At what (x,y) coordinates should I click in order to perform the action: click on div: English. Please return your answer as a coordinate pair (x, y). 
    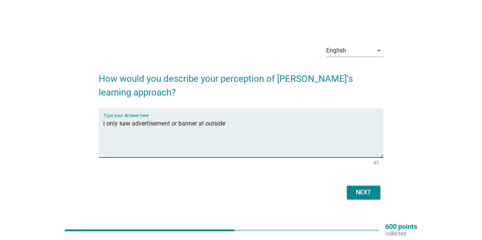
    Looking at the image, I should click on (336, 51).